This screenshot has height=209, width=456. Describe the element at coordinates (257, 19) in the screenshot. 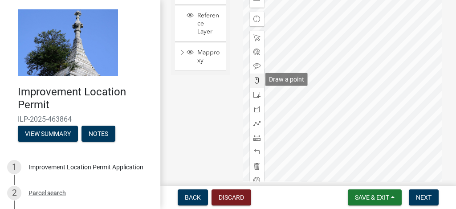

I see `div: Find my location` at that location.